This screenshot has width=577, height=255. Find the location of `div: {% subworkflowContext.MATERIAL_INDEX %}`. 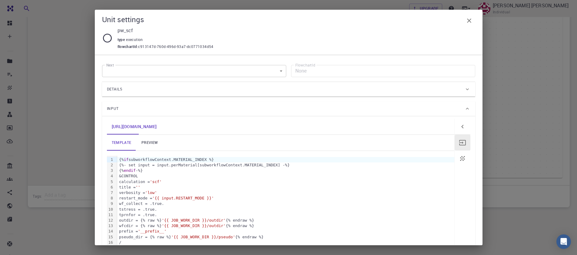

div: {% subworkflowContext.MATERIAL_INDEX %} is located at coordinates (286, 159).